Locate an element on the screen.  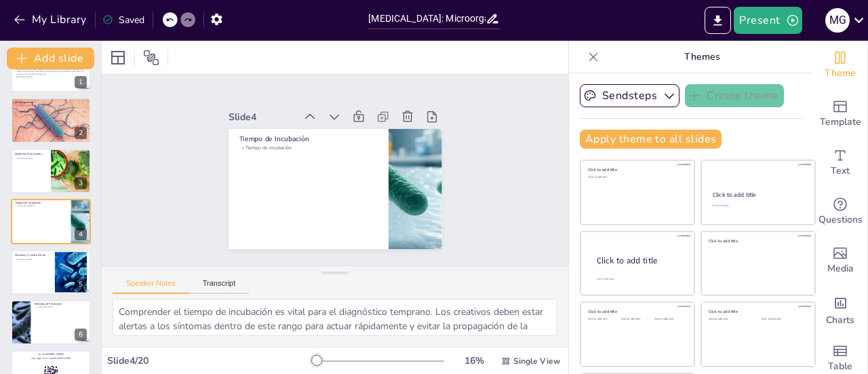
button: Export to PowerPoint is located at coordinates (717, 20).